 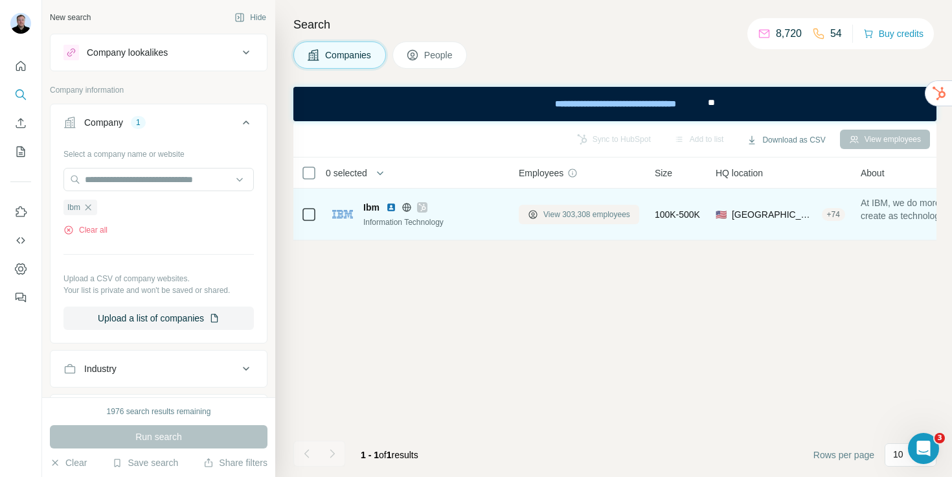 What do you see at coordinates (389, 455) in the screenshot?
I see `span: results` at bounding box center [389, 455].